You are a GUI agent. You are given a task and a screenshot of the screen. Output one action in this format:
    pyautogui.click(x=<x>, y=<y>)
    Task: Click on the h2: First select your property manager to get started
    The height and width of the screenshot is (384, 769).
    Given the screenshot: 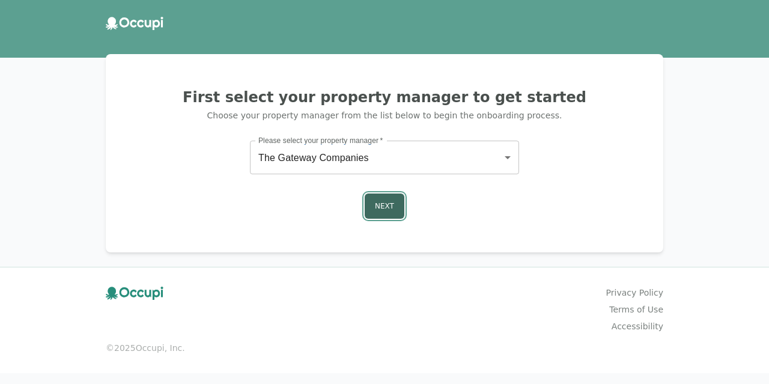 What is the action you would take?
    pyautogui.click(x=384, y=97)
    